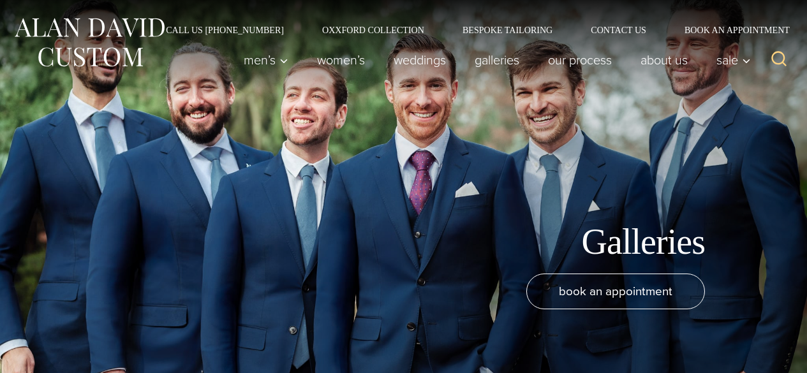 This screenshot has height=373, width=807. Describe the element at coordinates (616, 291) in the screenshot. I see `span: book an appointment` at that location.